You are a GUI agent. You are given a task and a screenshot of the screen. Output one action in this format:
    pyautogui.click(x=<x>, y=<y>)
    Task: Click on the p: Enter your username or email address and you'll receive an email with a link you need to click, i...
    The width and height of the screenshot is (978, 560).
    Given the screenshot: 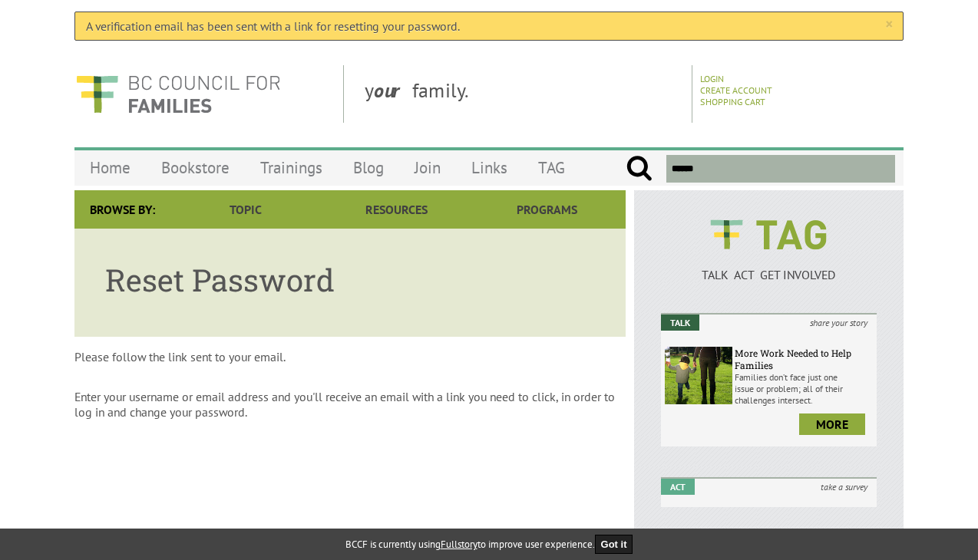 What is the action you would take?
    pyautogui.click(x=350, y=405)
    